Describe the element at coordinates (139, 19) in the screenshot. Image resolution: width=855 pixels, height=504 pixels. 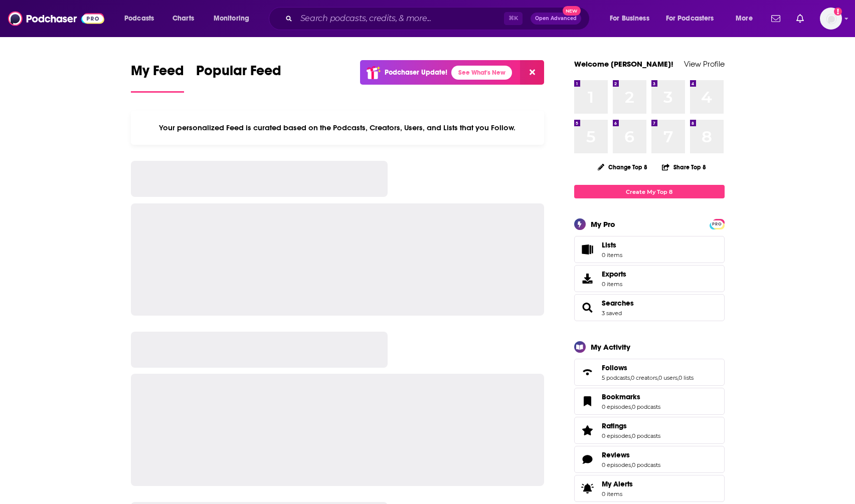
I see `span: Podcasts` at that location.